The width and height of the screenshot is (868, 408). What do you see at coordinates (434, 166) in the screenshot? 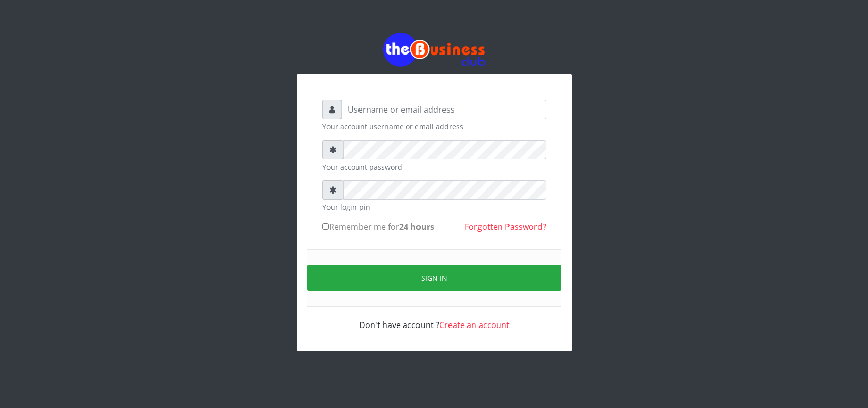
I see `small: Your account password` at bounding box center [434, 166].